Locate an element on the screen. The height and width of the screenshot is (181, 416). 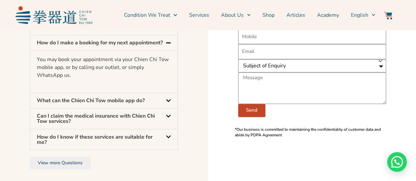
a: Shop is located at coordinates (268, 15).